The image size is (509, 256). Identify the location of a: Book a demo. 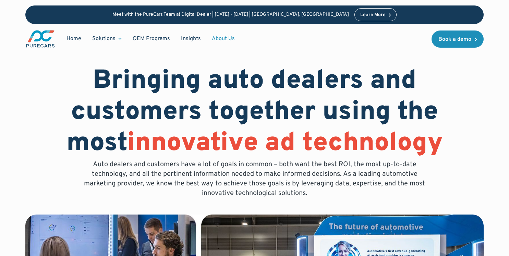
(458, 39).